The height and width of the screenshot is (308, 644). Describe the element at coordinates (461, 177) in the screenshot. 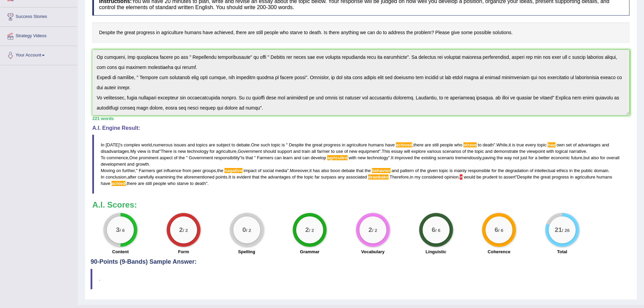

I see `span: This sentence does not start with an uppercase letter. (did you mean: It)` at that location.